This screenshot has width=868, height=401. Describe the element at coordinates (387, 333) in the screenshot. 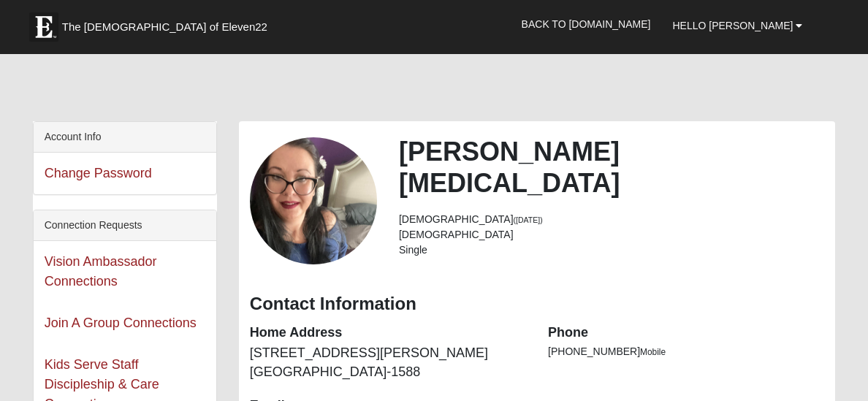

I see `dt: Home Address` at that location.